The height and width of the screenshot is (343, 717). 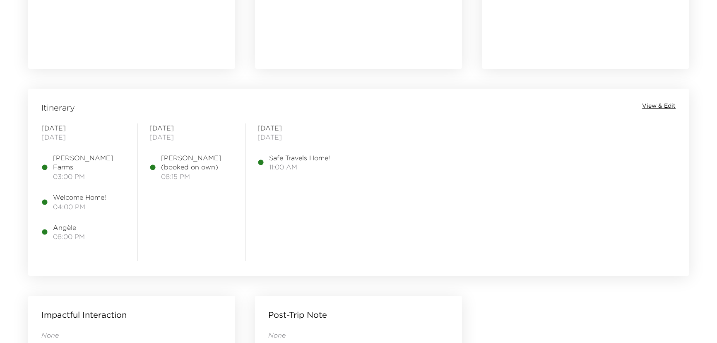 What do you see at coordinates (658, 106) in the screenshot?
I see `span: View & Edit` at bounding box center [658, 106].